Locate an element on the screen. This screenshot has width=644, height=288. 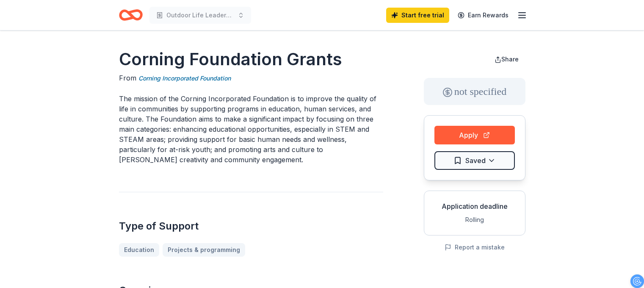
span: Share is located at coordinates (510, 59).